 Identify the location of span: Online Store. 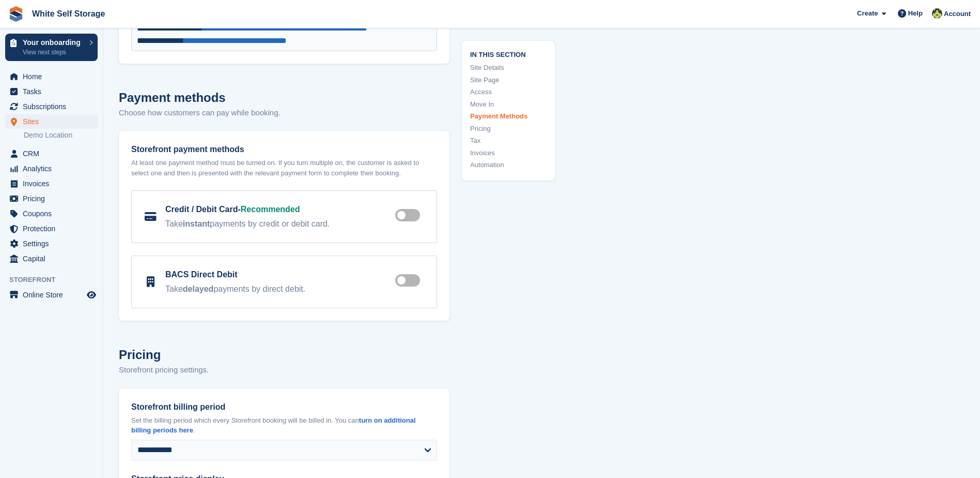
(54, 294).